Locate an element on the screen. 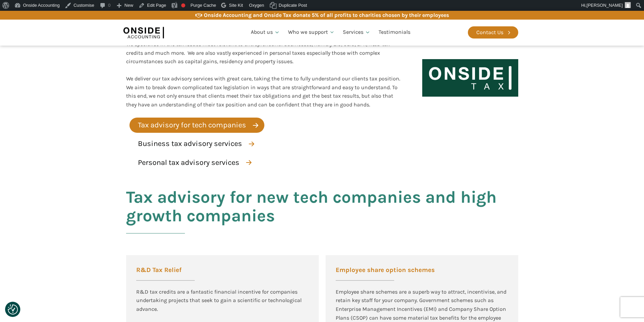 This screenshot has width=644, height=322. div: Focus keyphrase not set is located at coordinates (183, 6).